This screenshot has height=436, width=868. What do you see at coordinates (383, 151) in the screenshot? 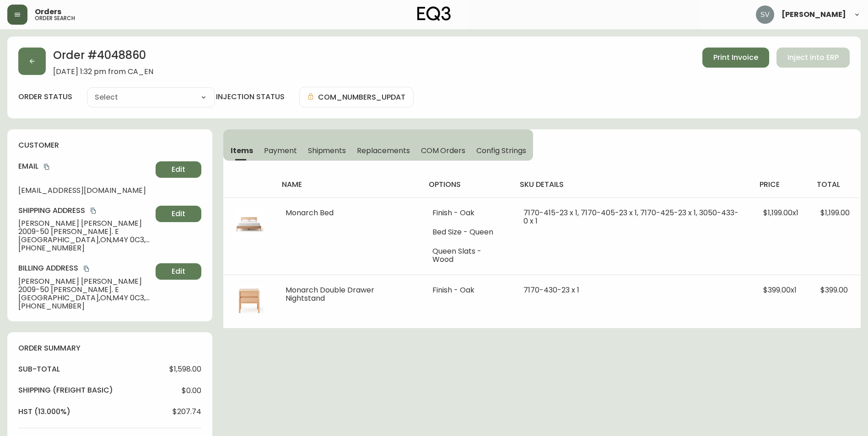
I see `span: Replacements` at bounding box center [383, 151].